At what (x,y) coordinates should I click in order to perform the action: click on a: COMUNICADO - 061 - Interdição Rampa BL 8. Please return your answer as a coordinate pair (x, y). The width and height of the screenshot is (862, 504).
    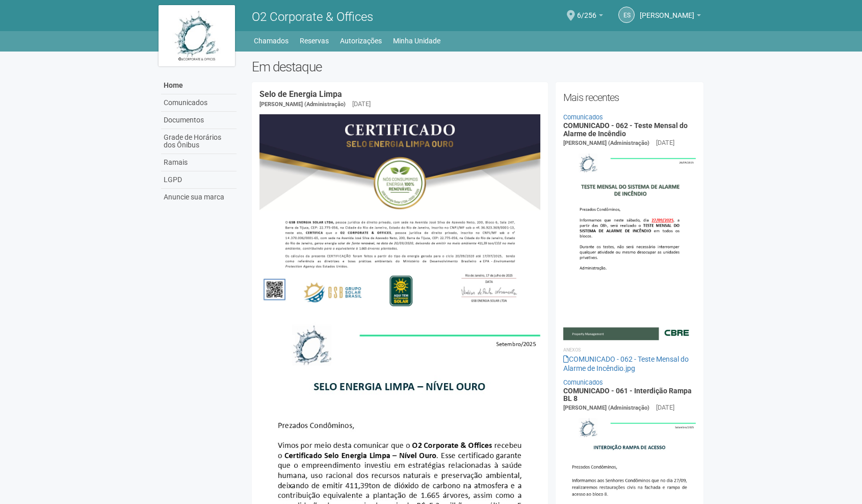
    Looking at the image, I should click on (628, 394).